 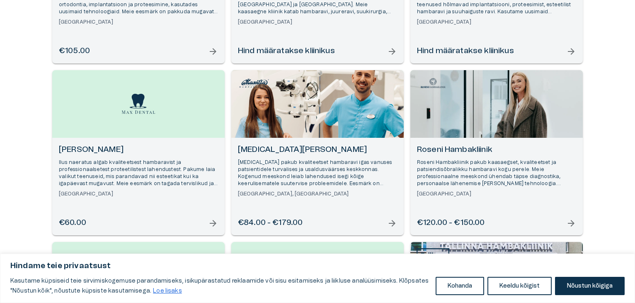 What do you see at coordinates (433, 83) in the screenshot?
I see `img: Roseni Hambakliinik logo` at bounding box center [433, 83].